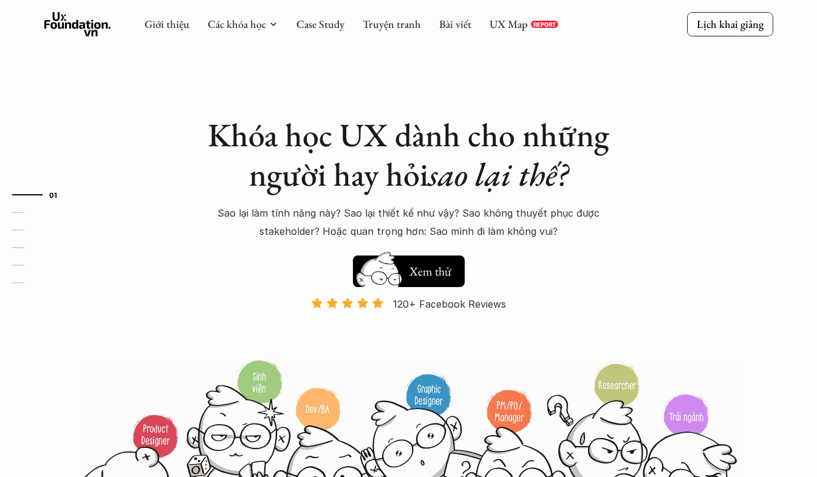 The image size is (817, 477). What do you see at coordinates (498, 174) in the screenshot?
I see `em: sao lại thế?` at bounding box center [498, 174].